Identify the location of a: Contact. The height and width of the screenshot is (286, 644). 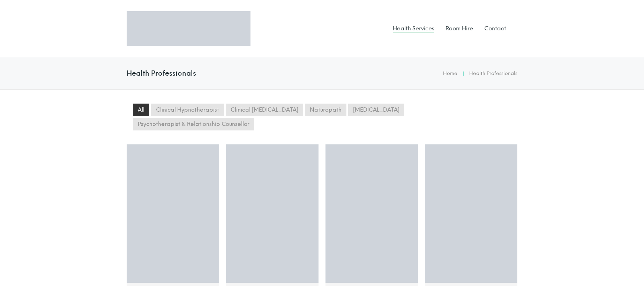
(495, 28).